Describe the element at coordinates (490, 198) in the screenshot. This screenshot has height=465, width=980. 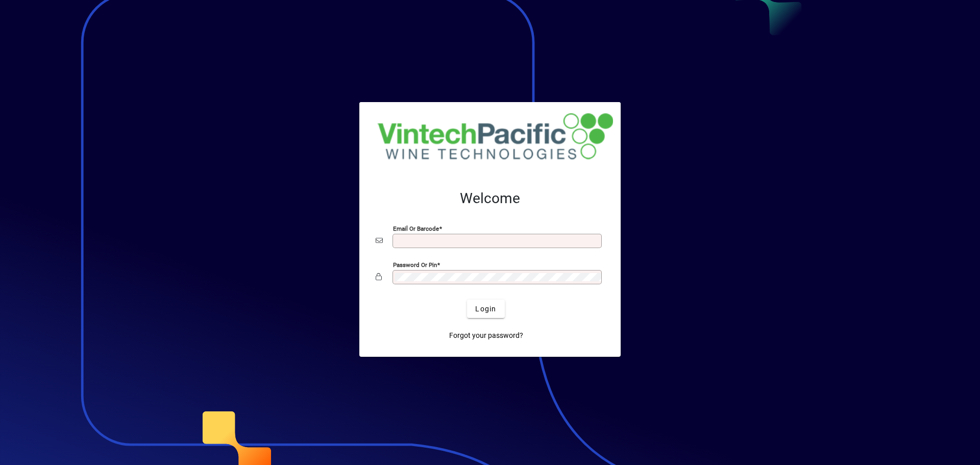
I see `h2: Welcome` at that location.